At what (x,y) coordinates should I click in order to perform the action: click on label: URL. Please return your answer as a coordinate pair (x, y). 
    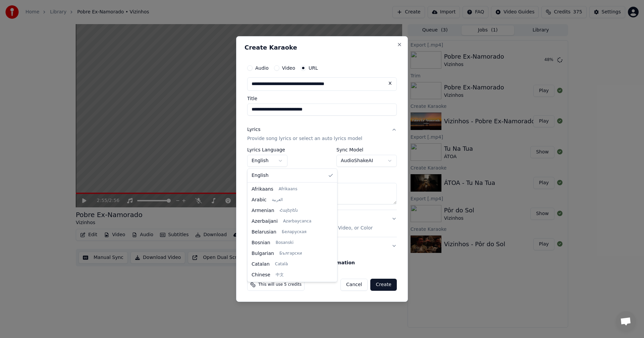
    Looking at the image, I should click on (314, 68).